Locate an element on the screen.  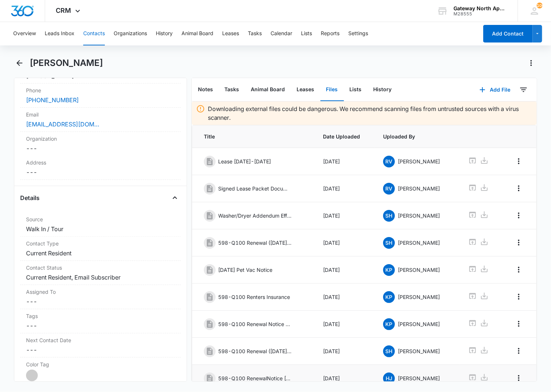
button: Organizations is located at coordinates (130, 34).